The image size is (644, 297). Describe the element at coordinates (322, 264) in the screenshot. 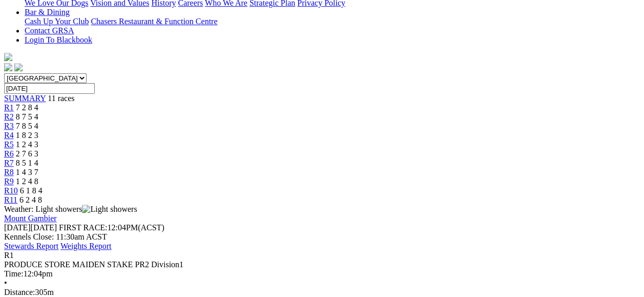

I see `div: PRODUCE STORE MAIDEN STAKE PR2 Division1` at that location.